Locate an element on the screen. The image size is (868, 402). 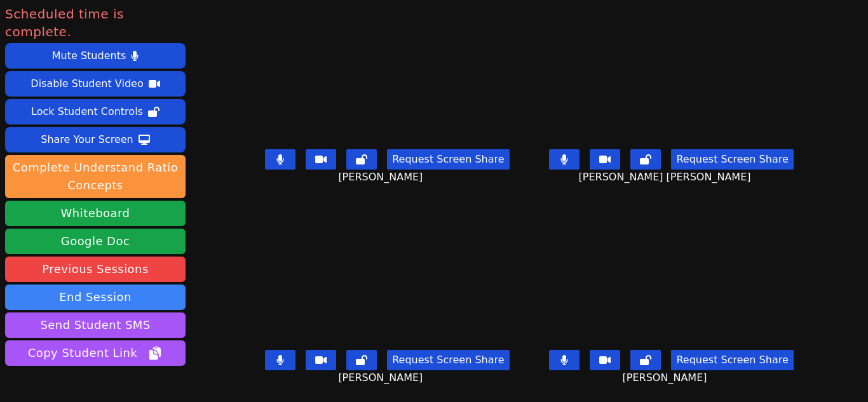
div: Disable Student Video is located at coordinates (86, 84).